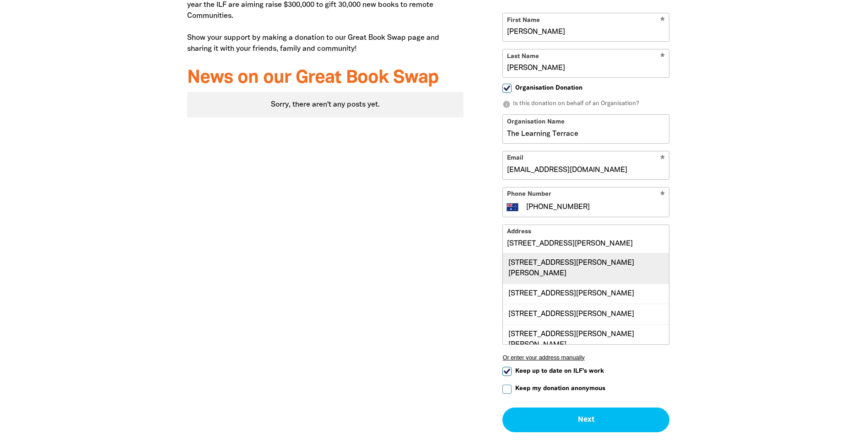 The width and height of the screenshot is (868, 440). What do you see at coordinates (586, 104) in the screenshot?
I see `p: Is this donation on behalf of an Organisation?` at bounding box center [586, 104].